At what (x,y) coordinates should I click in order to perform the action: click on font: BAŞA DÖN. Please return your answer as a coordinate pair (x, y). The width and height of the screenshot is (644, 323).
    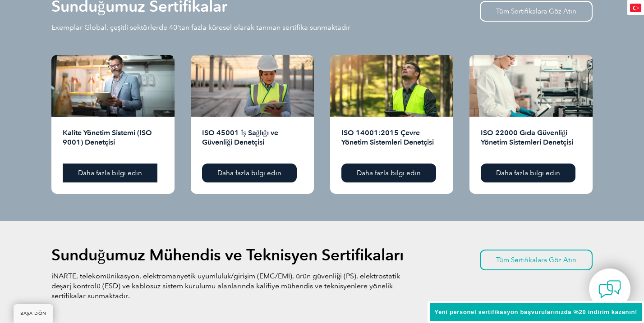
    Looking at the image, I should click on (33, 313).